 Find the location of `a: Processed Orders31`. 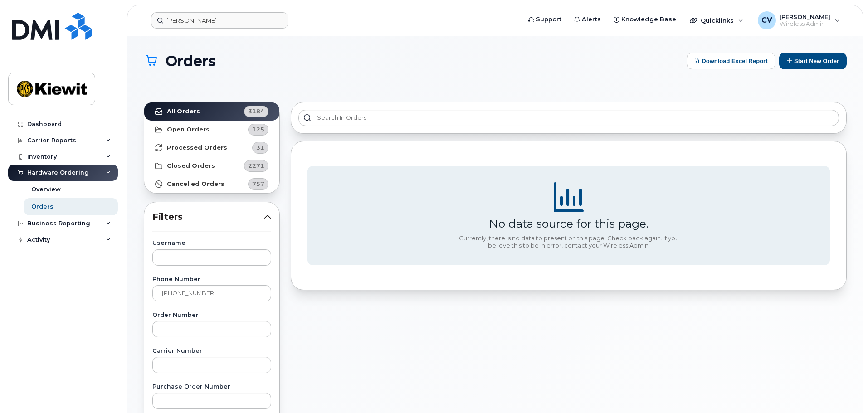

a: Processed Orders31 is located at coordinates (212, 148).